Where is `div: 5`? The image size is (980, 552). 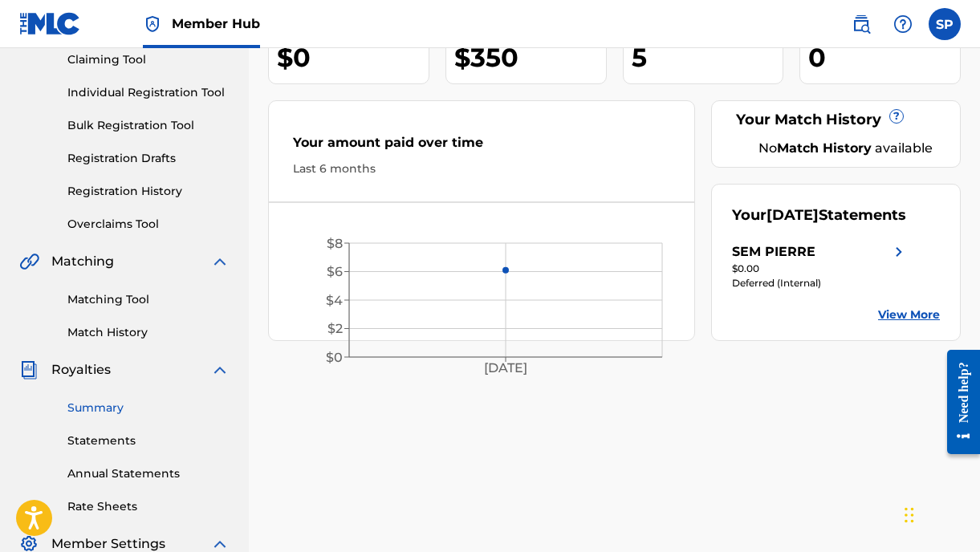 div: 5 is located at coordinates (707, 57).